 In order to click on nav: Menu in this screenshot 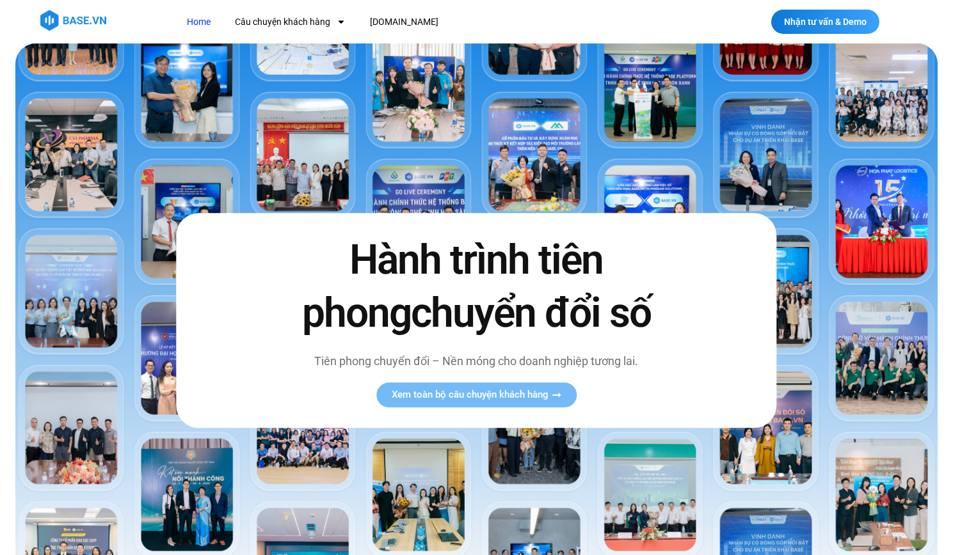, I will do `click(425, 22)`.